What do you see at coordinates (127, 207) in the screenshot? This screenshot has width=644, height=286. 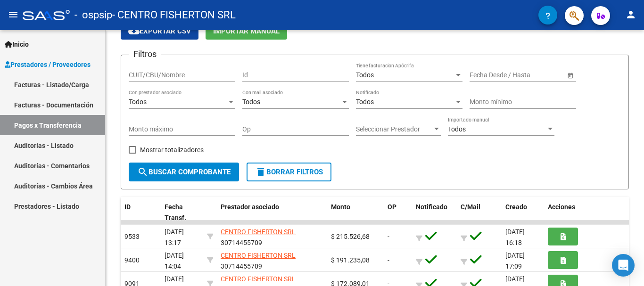 I see `span: ID` at bounding box center [127, 207].